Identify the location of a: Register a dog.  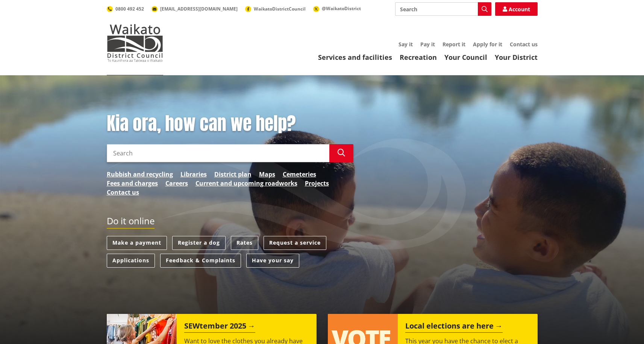
(199, 243).